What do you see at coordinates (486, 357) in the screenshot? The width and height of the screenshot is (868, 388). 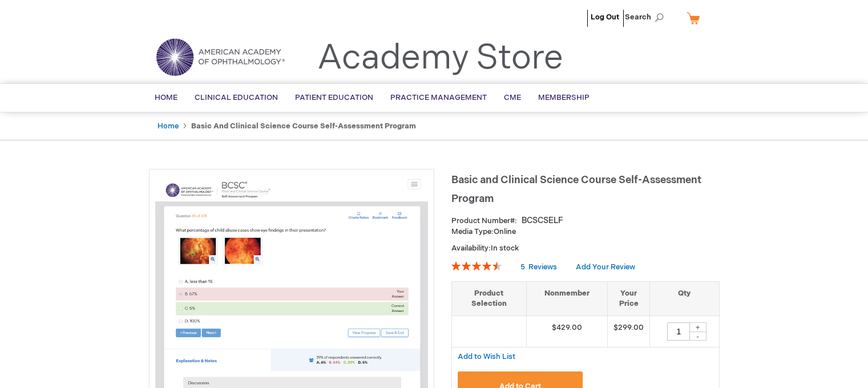 I see `span: Add to Wish List` at bounding box center [486, 357].